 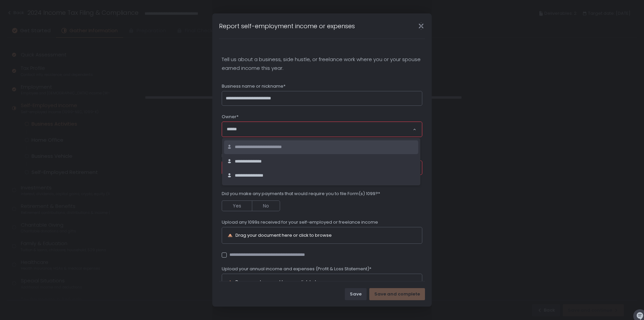 I want to click on div: Close, so click(x=421, y=26).